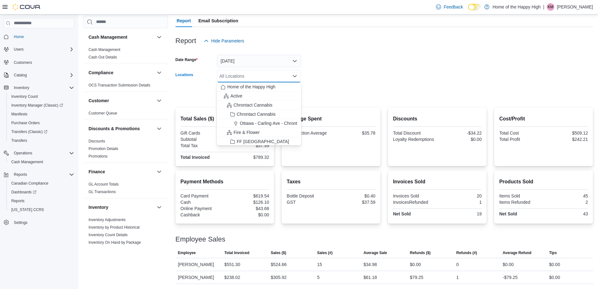 The height and width of the screenshot is (289, 598). What do you see at coordinates (259, 114) in the screenshot?
I see `button: Chrontact Cannabis` at bounding box center [259, 114].